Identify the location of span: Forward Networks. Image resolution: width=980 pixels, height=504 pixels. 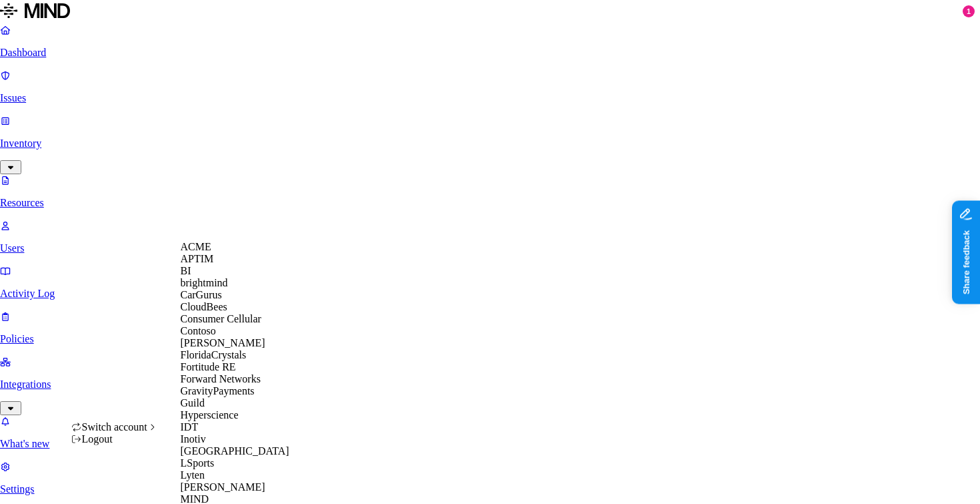
(221, 379).